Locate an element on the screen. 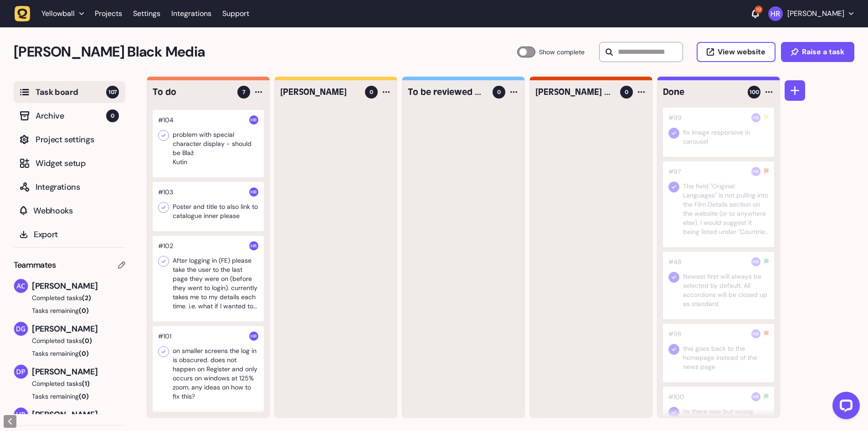 The height and width of the screenshot is (431, 868). img: Dan Pearson is located at coordinates (21, 372).